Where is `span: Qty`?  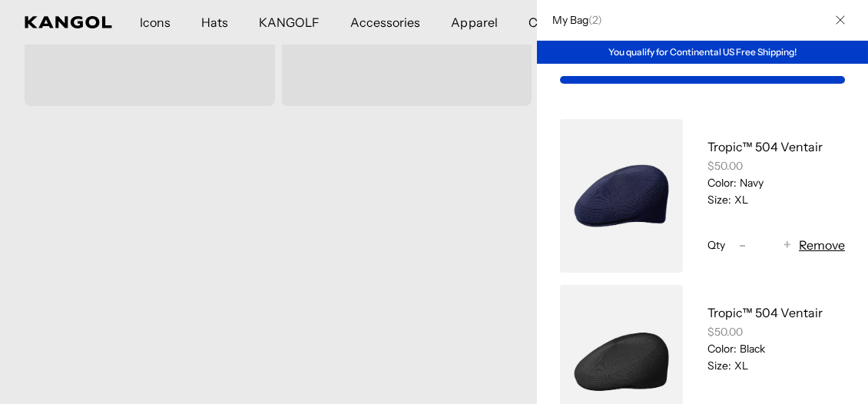
span: Qty is located at coordinates (716, 245).